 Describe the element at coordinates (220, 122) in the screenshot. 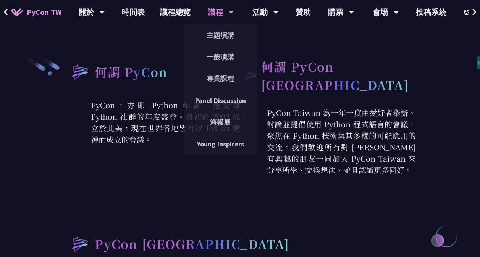

I see `a: 海報展` at that location.